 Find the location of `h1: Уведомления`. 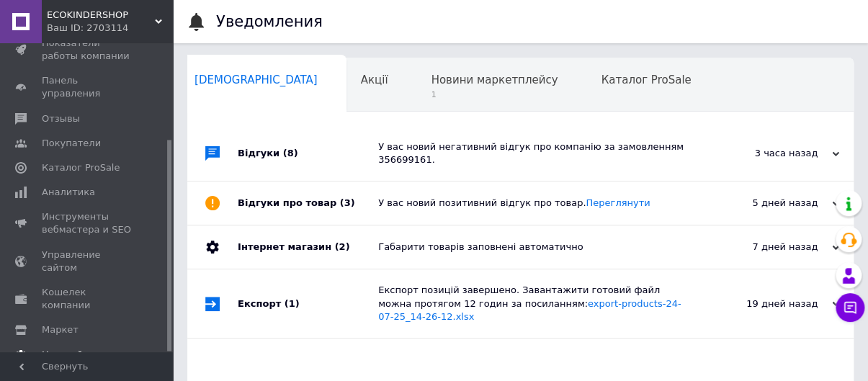

h1: Уведомления is located at coordinates (270, 22).